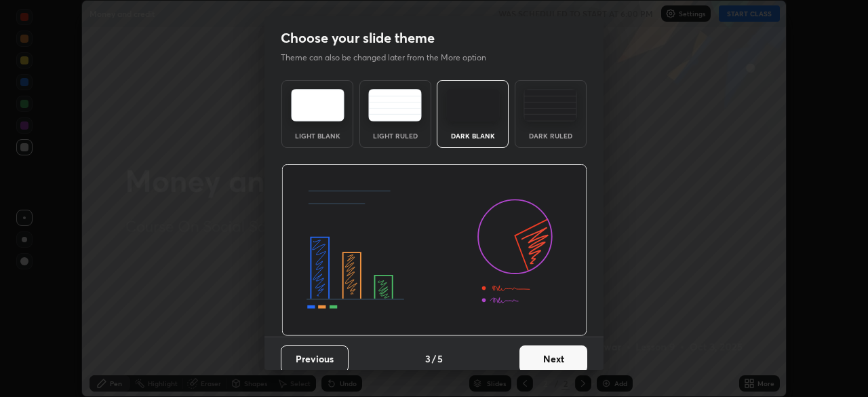 The width and height of the screenshot is (868, 397). What do you see at coordinates (472, 136) in the screenshot?
I see `div: Dark Blank` at bounding box center [472, 136].